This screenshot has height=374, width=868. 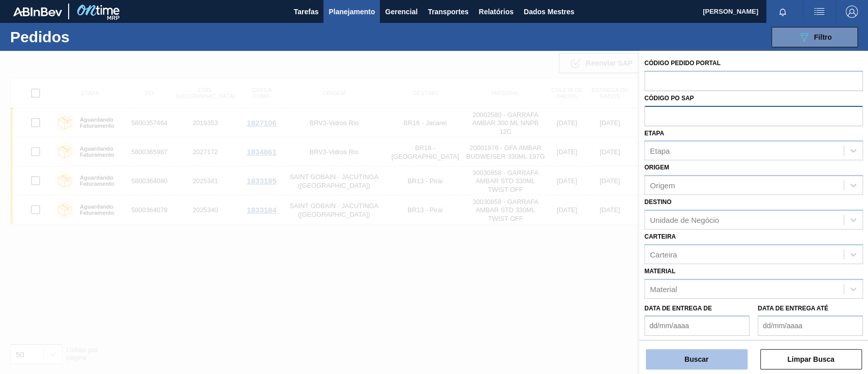 I want to click on font: Gerencial, so click(x=401, y=12).